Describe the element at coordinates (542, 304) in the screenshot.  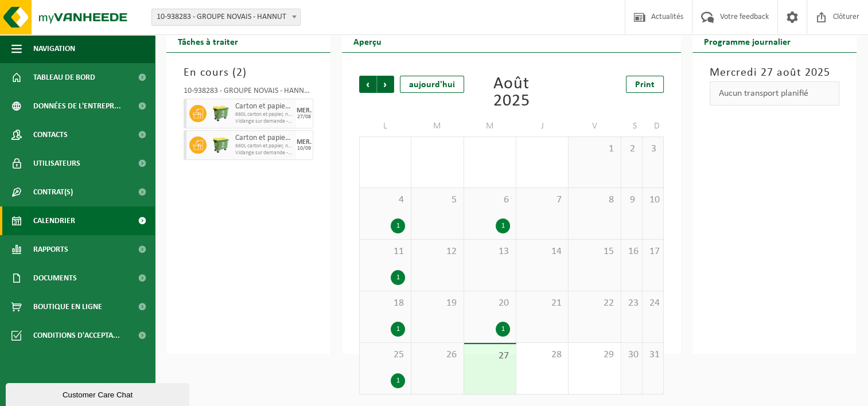
I see `span: 21` at that location.